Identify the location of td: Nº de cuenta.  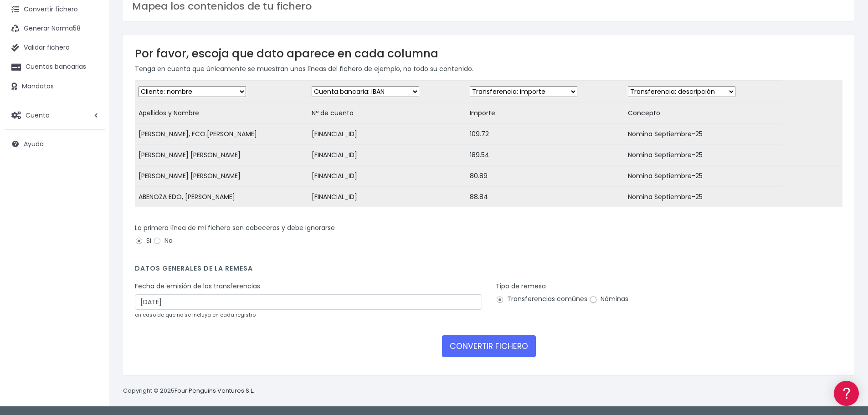
(387, 113).